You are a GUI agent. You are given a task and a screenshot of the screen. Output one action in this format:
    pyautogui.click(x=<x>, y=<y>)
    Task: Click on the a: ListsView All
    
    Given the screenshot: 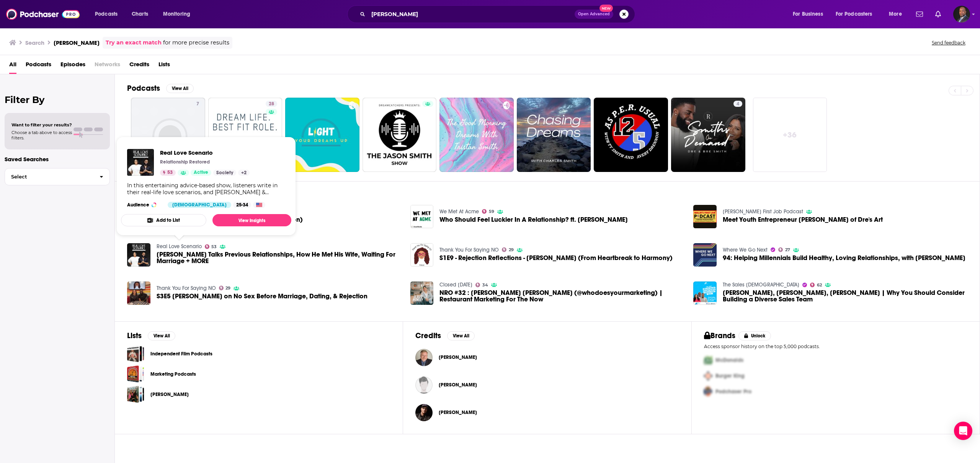 What is the action you would take?
    pyautogui.click(x=152, y=335)
    